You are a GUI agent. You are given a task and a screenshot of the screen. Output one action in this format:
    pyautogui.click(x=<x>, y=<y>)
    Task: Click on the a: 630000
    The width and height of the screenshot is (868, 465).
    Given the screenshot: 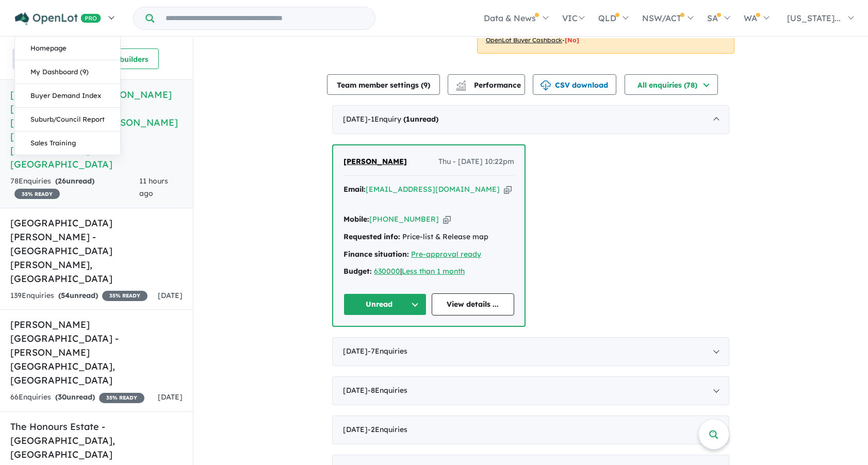 What is the action you would take?
    pyautogui.click(x=387, y=271)
    